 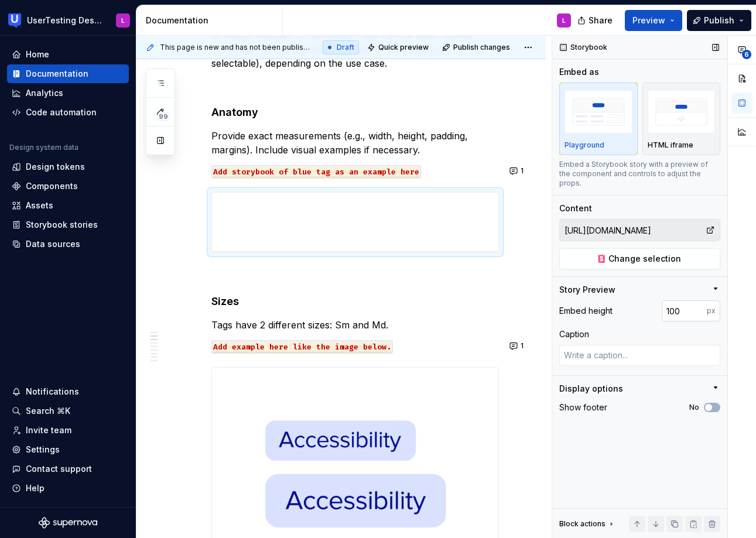 What do you see at coordinates (481, 47) in the screenshot?
I see `span: Publish changes` at bounding box center [481, 47].